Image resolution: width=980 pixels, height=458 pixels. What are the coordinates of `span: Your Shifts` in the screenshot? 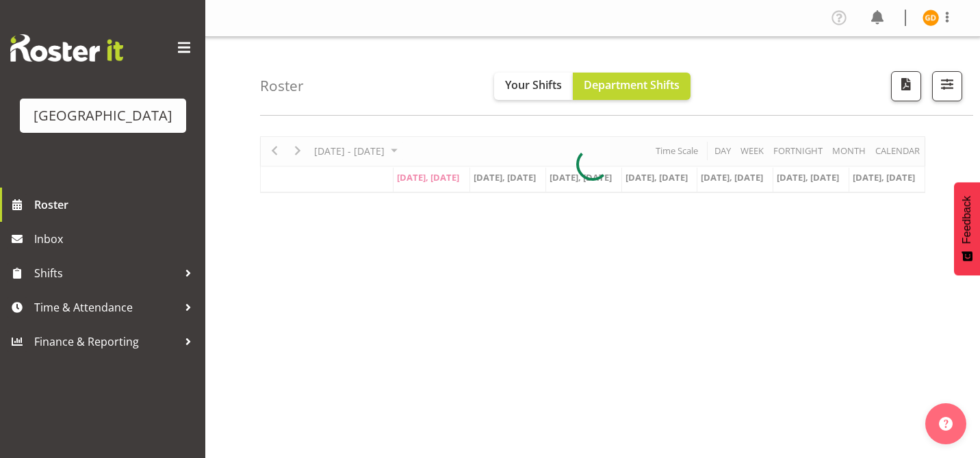 It's located at (533, 85).